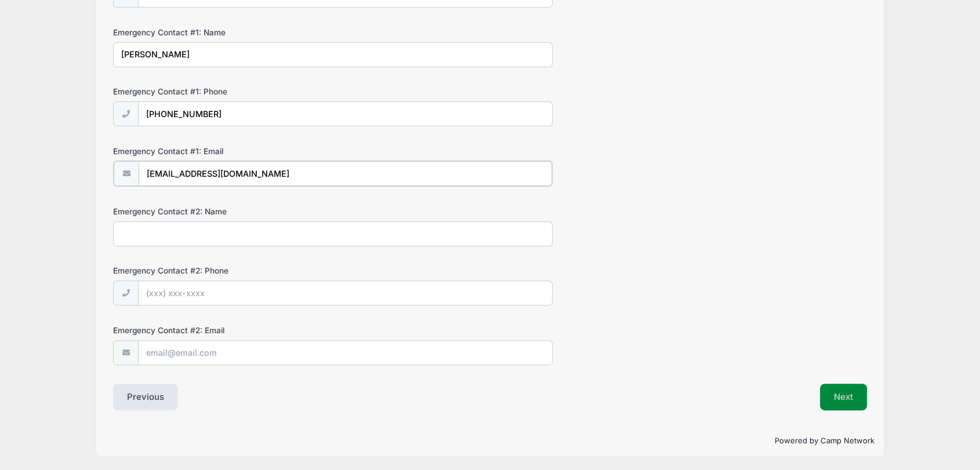 This screenshot has height=470, width=980. I want to click on label: Emergency Contact #1: Email, so click(239, 151).